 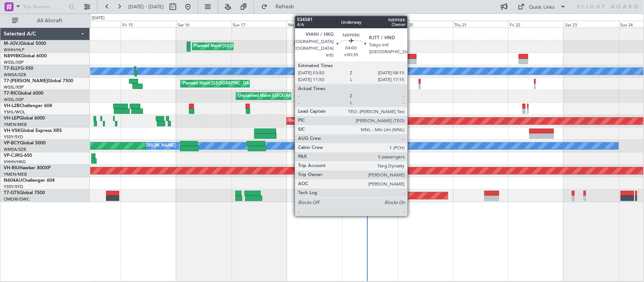 I want to click on a: T7-GTSGlobal 7500, so click(x=24, y=193).